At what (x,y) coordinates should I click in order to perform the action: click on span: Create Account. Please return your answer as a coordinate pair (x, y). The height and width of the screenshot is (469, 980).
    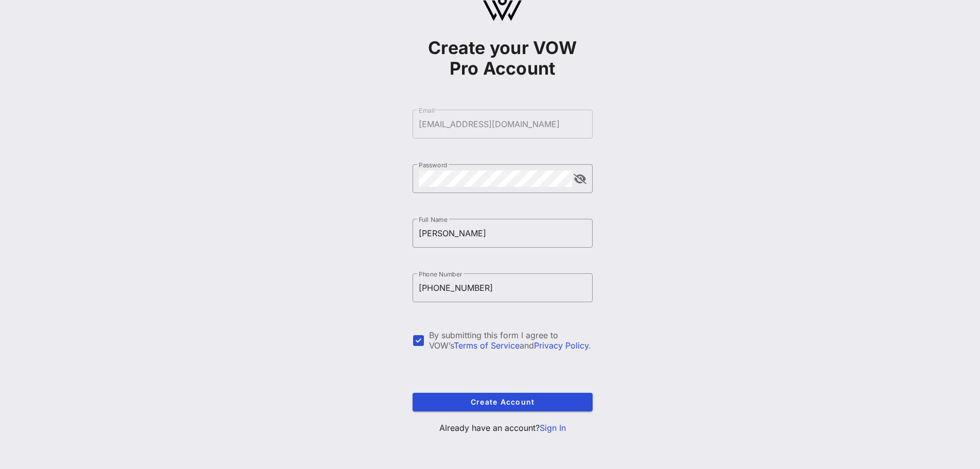
    Looking at the image, I should click on (502, 402).